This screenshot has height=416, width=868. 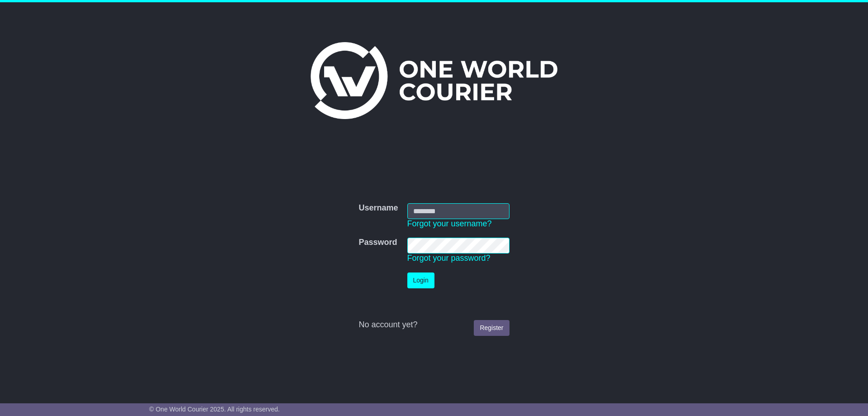 I want to click on label: Username, so click(x=378, y=208).